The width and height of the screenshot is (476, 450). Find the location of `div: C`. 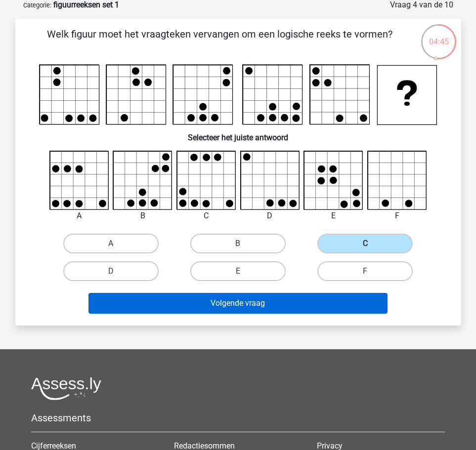

div: C is located at coordinates (206, 216).